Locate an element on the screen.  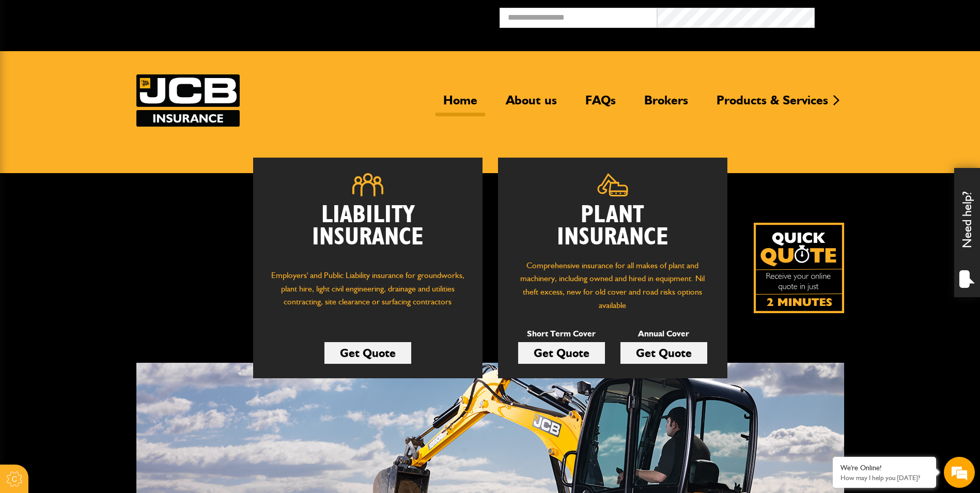
div: We're Online! is located at coordinates (884, 468).